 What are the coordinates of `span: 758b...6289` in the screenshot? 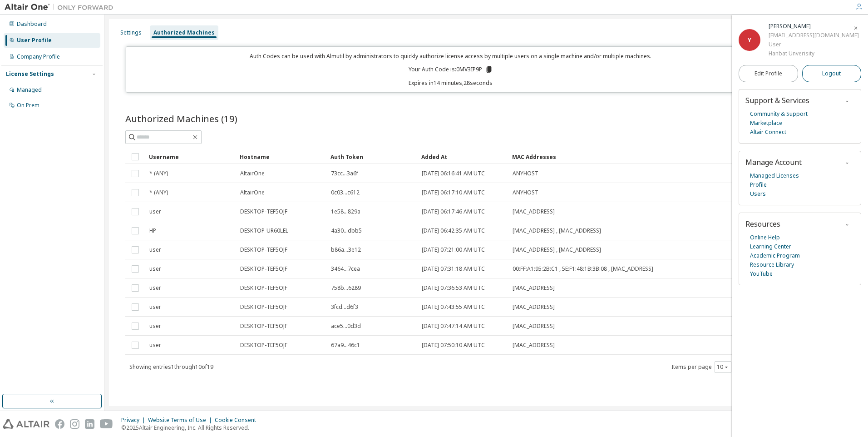 It's located at (346, 288).